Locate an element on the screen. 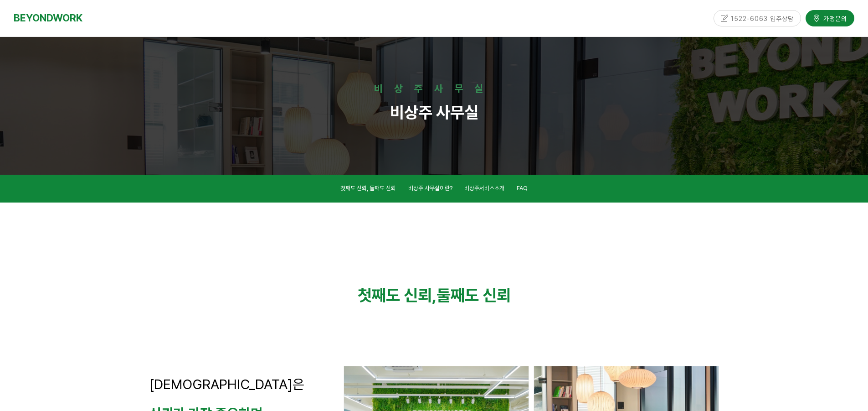 The height and width of the screenshot is (411, 868). a: 가맹문의 is located at coordinates (829, 17).